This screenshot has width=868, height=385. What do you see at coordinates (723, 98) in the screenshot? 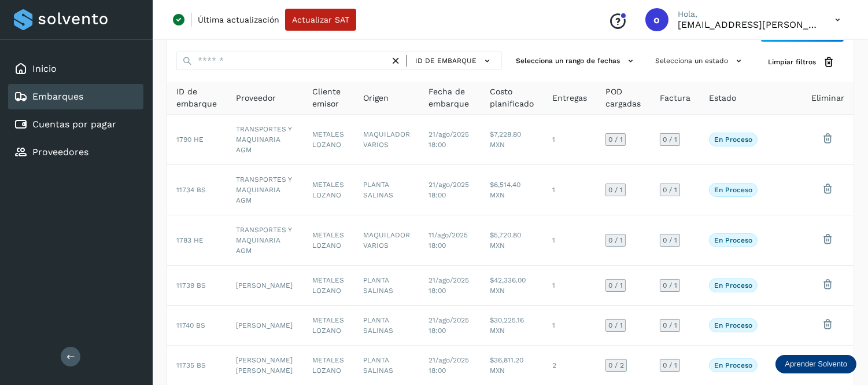
I see `span: Estado` at bounding box center [723, 98].